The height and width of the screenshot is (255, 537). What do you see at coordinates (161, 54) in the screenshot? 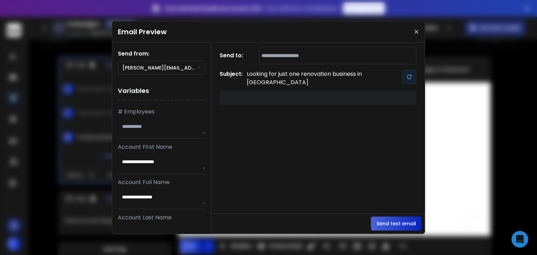
I see `h1: Send from:` at bounding box center [161, 54].